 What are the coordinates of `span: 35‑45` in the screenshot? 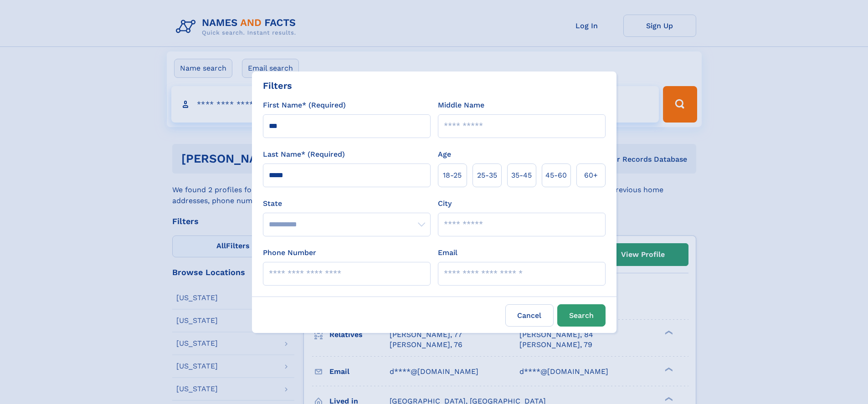 It's located at (521, 176).